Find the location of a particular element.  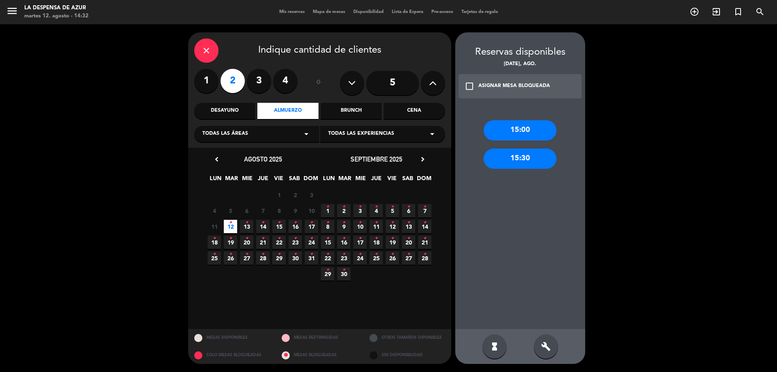

span: 15 is located at coordinates (279, 226).